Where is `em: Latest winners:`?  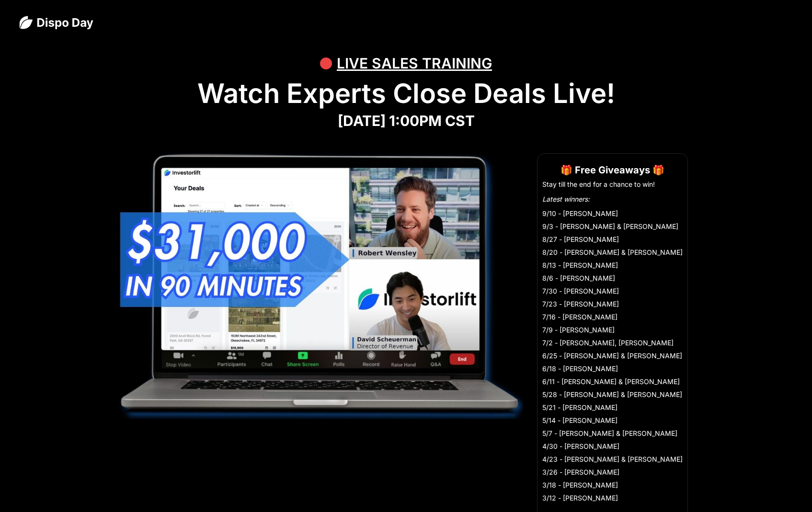 em: Latest winners: is located at coordinates (566, 199).